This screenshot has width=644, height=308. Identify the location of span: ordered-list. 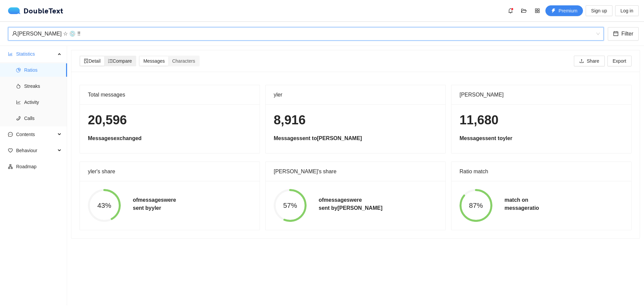
(110, 61).